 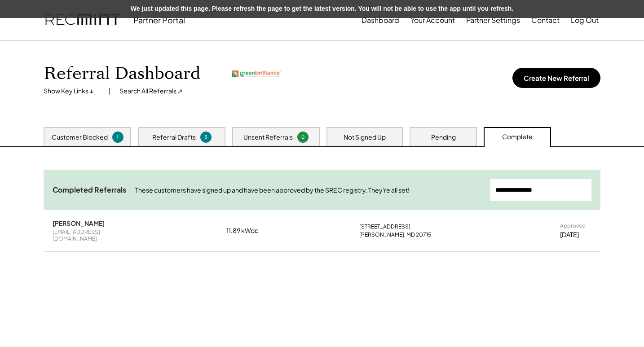 What do you see at coordinates (256, 74) in the screenshot?
I see `img: greenbrilliance.png` at bounding box center [256, 74].